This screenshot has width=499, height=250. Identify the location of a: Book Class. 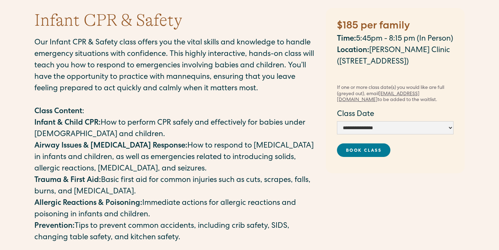
(364, 150).